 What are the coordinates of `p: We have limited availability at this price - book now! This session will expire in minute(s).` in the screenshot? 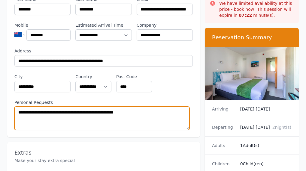 It's located at (256, 9).